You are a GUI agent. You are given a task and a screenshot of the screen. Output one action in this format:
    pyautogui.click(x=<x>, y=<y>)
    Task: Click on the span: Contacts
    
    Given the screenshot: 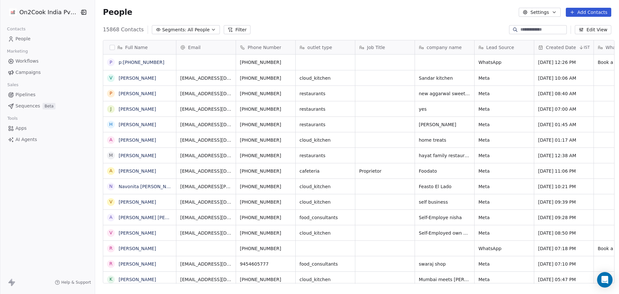 What is the action you would take?
    pyautogui.click(x=16, y=29)
    